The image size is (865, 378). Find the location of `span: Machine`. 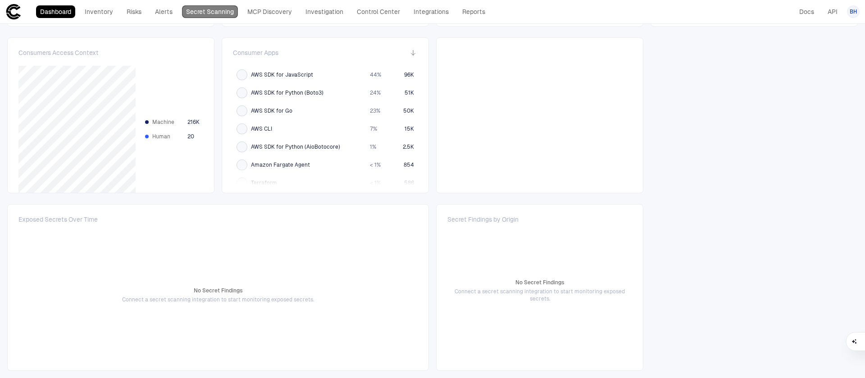

span: Machine is located at coordinates (168, 122).